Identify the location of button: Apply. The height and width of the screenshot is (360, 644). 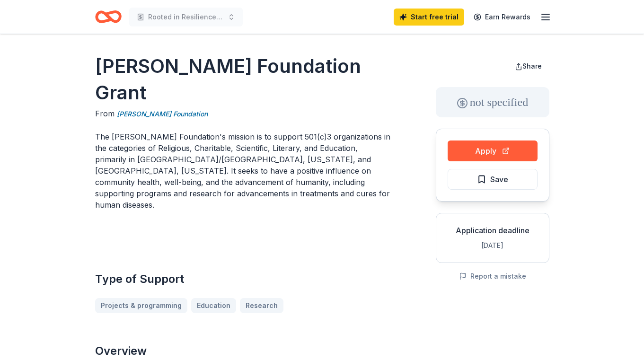
(493, 151).